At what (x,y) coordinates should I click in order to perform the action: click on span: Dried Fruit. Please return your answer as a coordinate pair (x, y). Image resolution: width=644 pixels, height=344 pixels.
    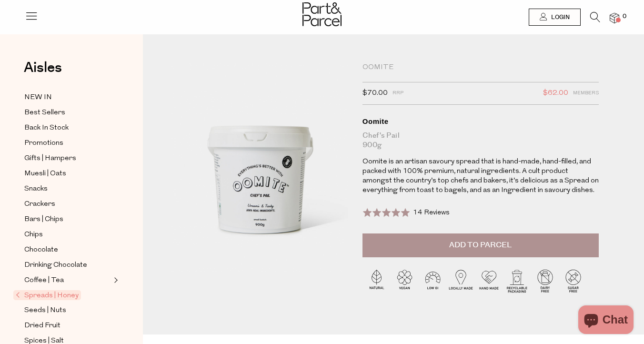
    Looking at the image, I should click on (42, 326).